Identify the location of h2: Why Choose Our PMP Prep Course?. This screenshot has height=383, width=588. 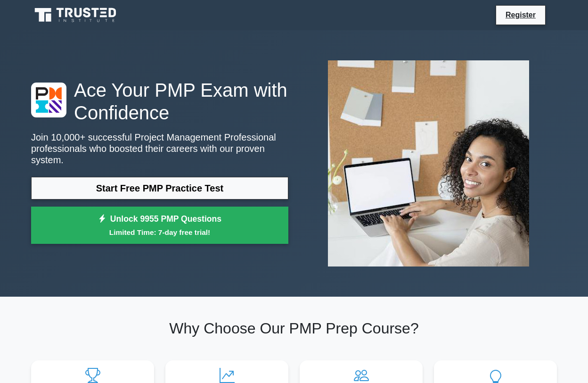
(294, 328).